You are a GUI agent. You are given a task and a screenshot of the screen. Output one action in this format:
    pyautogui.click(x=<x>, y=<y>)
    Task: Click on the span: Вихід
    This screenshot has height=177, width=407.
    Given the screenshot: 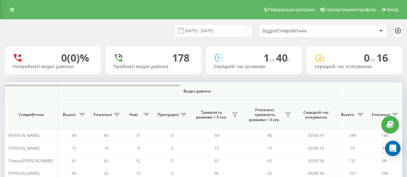 What is the action you would take?
    pyautogui.click(x=393, y=10)
    